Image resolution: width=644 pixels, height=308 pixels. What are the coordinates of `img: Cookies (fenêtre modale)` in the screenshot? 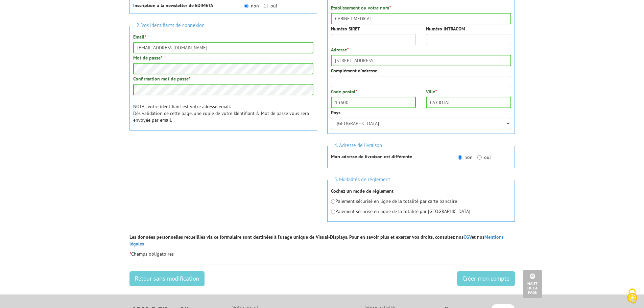 It's located at (632, 296).